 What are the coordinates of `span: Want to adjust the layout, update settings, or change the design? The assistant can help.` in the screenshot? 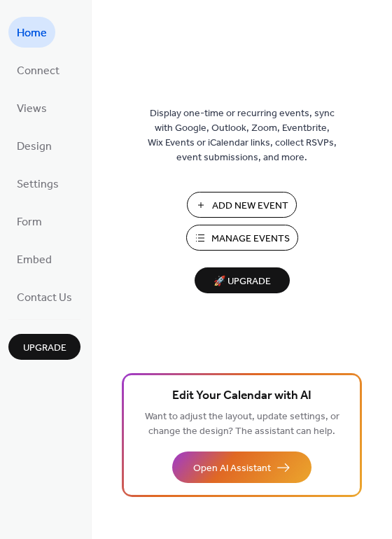 It's located at (242, 425).